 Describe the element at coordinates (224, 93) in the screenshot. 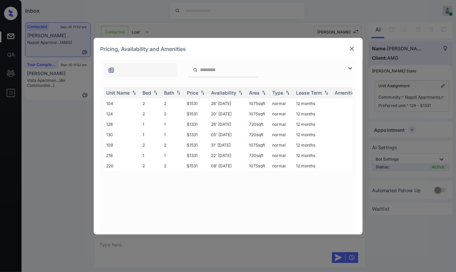

I see `div: Availability` at that location.